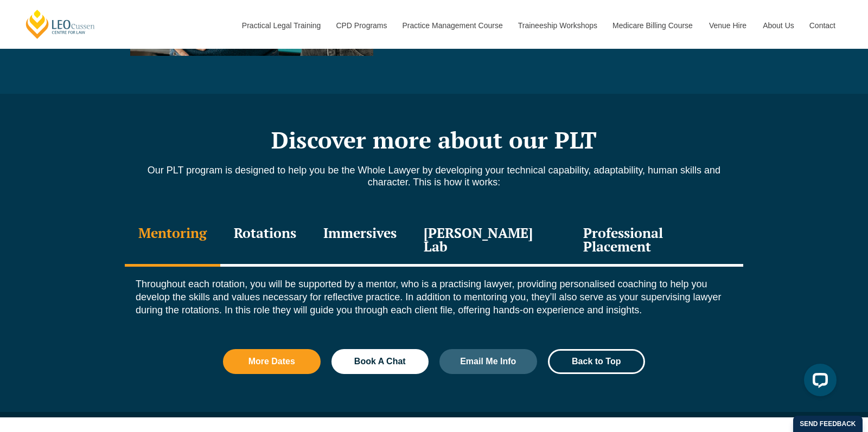  I want to click on a: Practice Management Course, so click(452, 25).